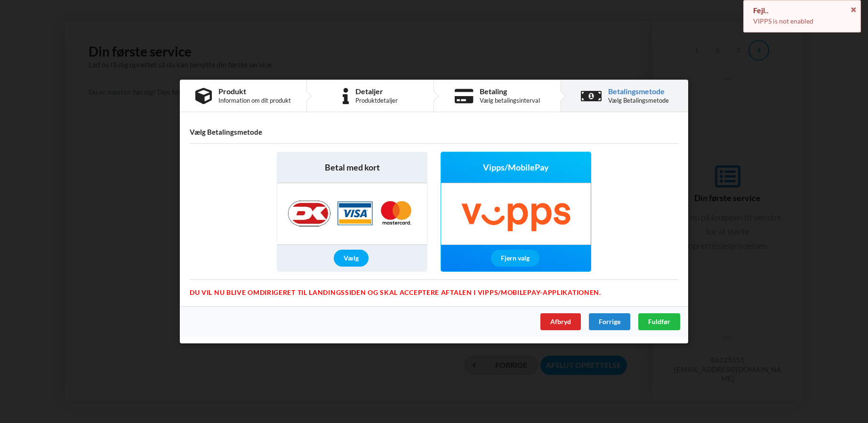  Describe the element at coordinates (352, 167) in the screenshot. I see `span: Betal med kort` at that location.